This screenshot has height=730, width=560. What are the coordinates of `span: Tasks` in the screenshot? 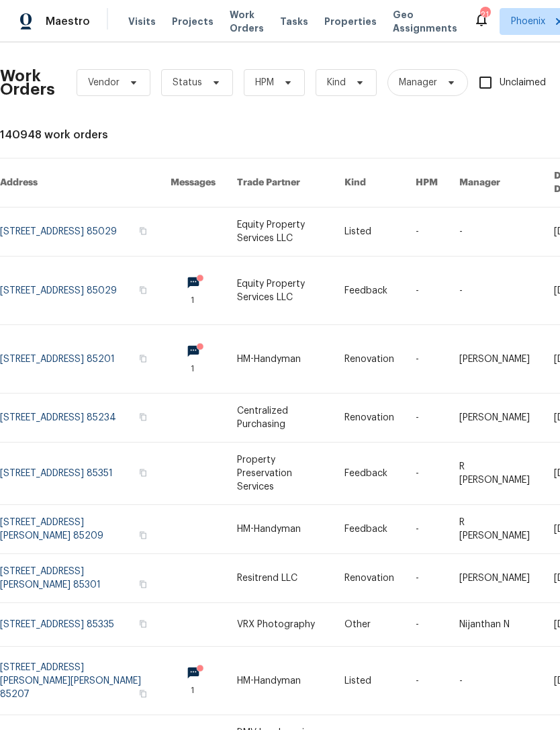 It's located at (294, 21).